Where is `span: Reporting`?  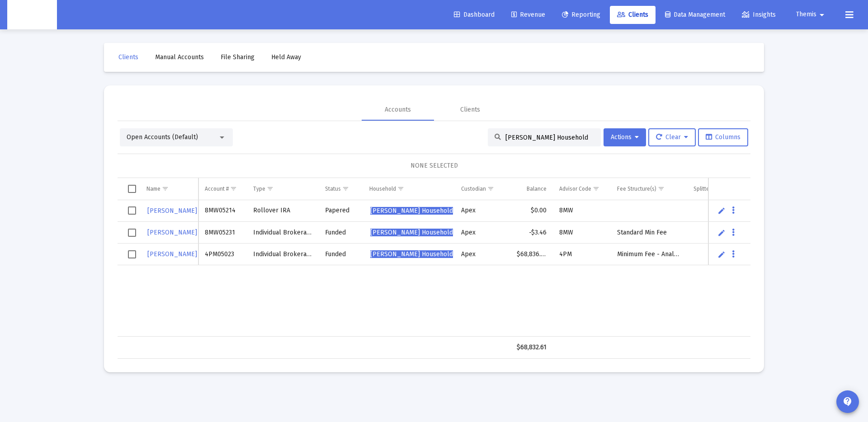
span: Reporting is located at coordinates (581, 14).